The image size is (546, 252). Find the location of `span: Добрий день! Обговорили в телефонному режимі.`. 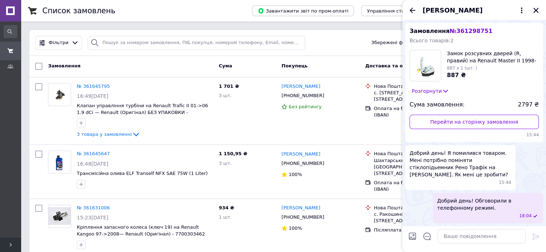

span: Добрий день! Обговорили в телефонному режимі. is located at coordinates (488, 205).